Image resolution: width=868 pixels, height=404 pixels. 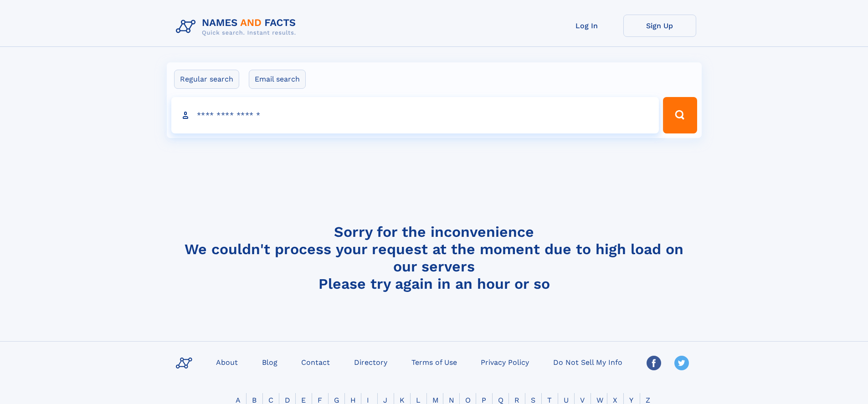 I want to click on input: search input, so click(x=415, y=115).